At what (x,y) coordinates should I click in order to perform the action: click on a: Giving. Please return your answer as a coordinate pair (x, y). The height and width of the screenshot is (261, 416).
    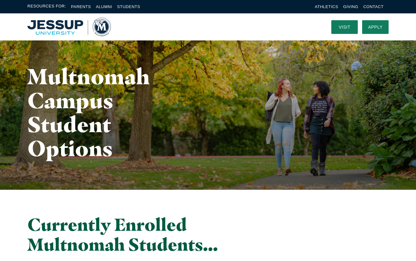
    Looking at the image, I should click on (350, 7).